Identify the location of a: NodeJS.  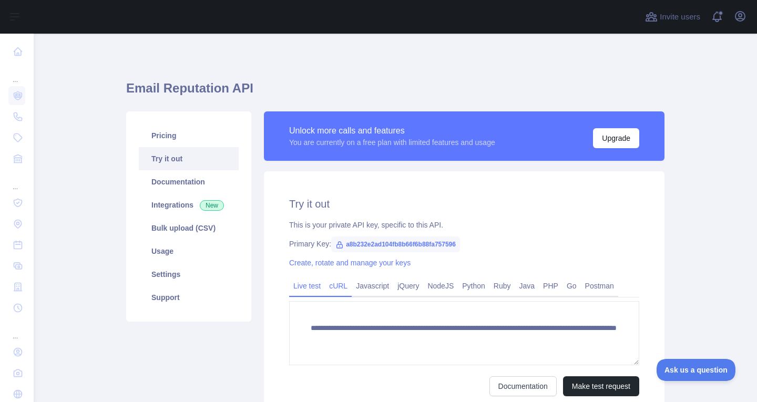
(441, 286).